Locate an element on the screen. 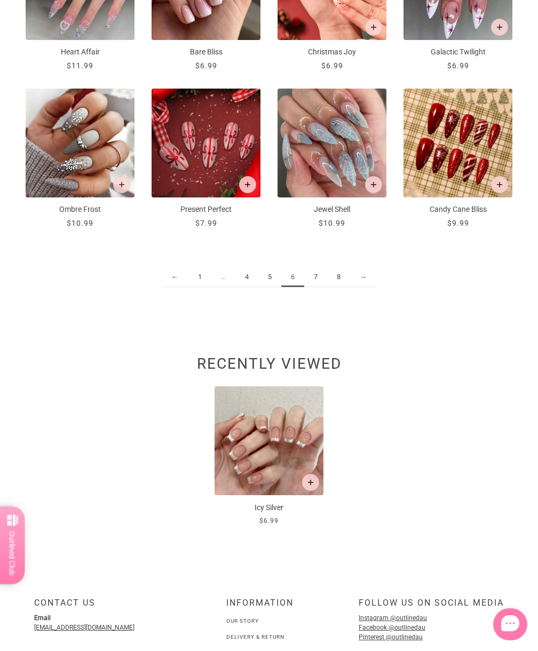 This screenshot has height=651, width=538. a: 1 is located at coordinates (200, 277).